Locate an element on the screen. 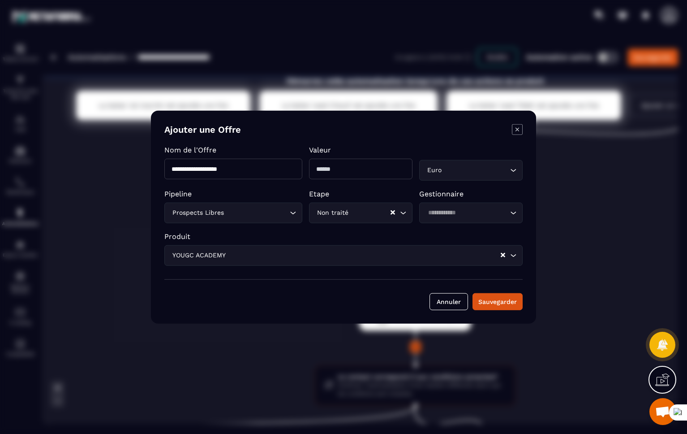 Image resolution: width=687 pixels, height=434 pixels. p: Produit is located at coordinates (344, 236).